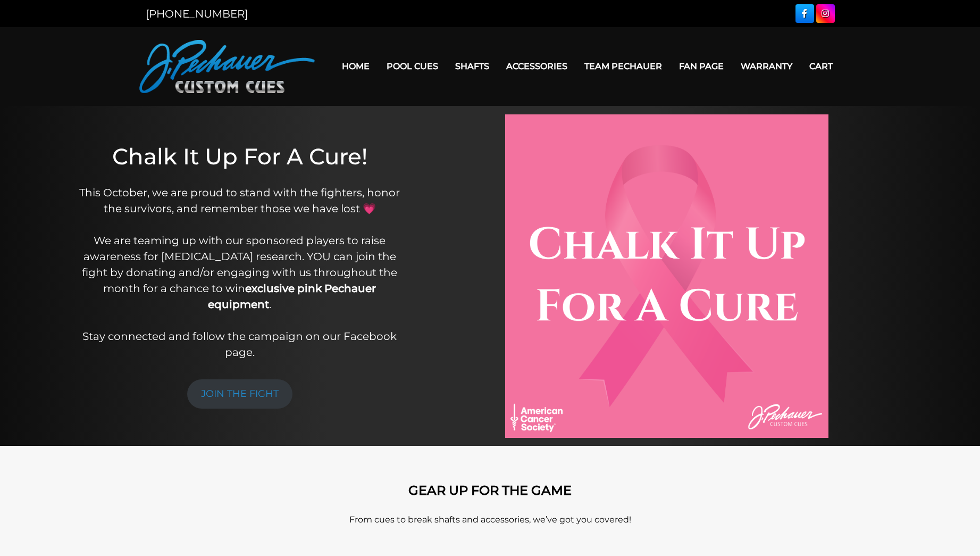 This screenshot has height=556, width=980. What do you see at coordinates (490, 520) in the screenshot?
I see `p: From cues to break shafts and accessories, we’ve got you covered!` at bounding box center [490, 520].